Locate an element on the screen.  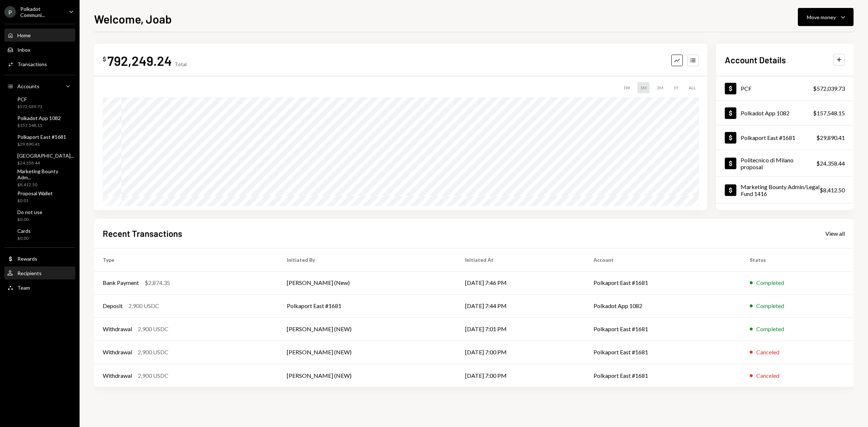
th: Status is located at coordinates (797, 259).